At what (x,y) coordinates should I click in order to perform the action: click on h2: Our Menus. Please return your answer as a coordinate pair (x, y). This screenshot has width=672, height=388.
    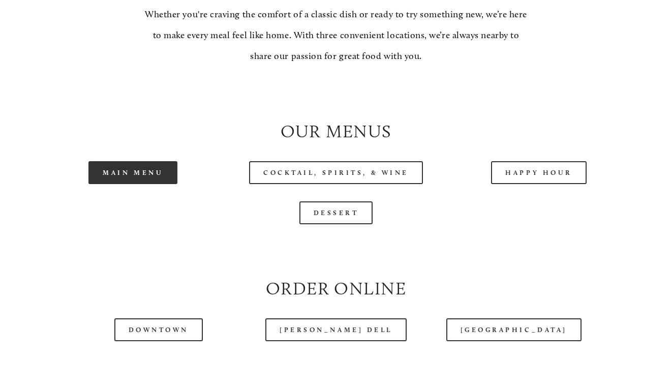
    Looking at the image, I should click on (335, 131).